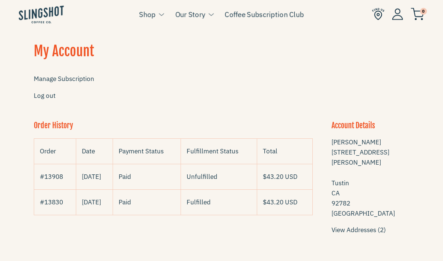 Image resolution: width=443 pixels, height=261 pixels. Describe the element at coordinates (264, 14) in the screenshot. I see `a: Coffee Subscription Club` at that location.